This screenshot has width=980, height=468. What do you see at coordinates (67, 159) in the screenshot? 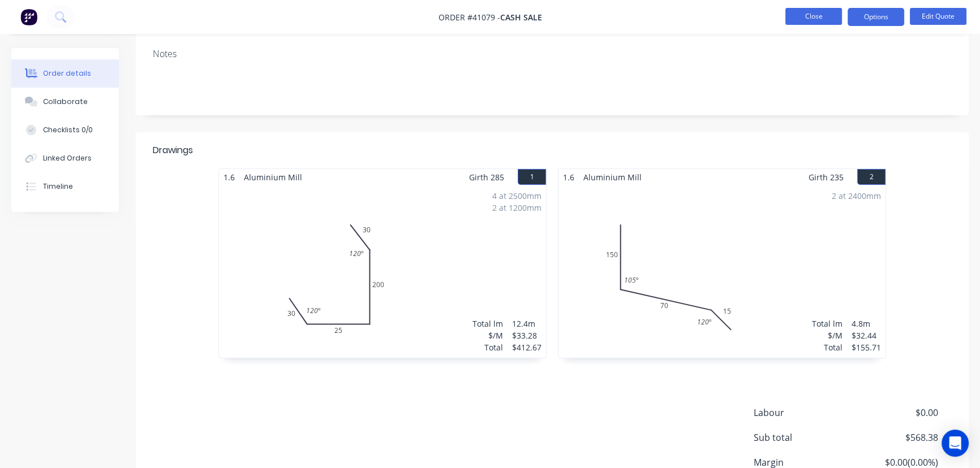
I see `div: Linked Orders` at bounding box center [67, 159].